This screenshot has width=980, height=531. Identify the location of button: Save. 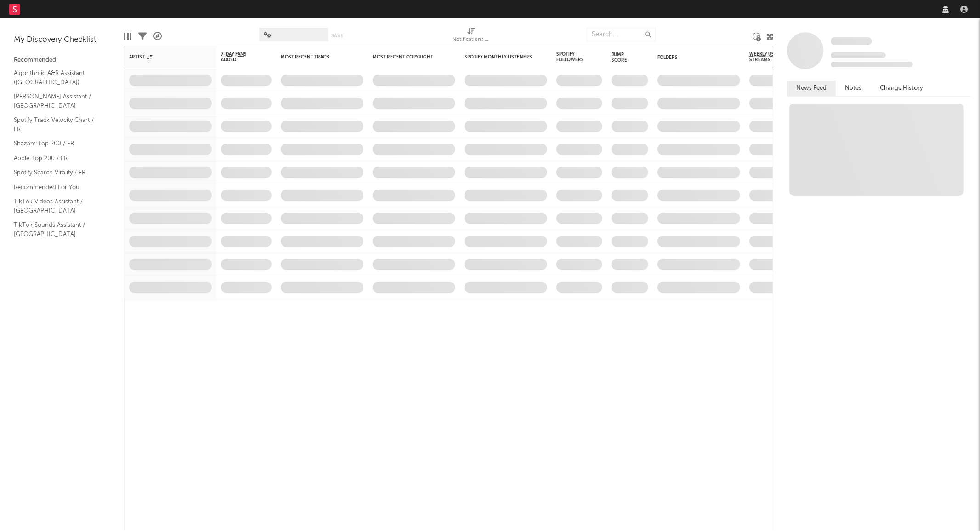
(337, 36).